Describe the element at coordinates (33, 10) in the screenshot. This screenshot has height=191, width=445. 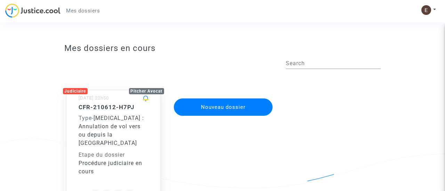
I see `img: jc-logo.svg` at that location.